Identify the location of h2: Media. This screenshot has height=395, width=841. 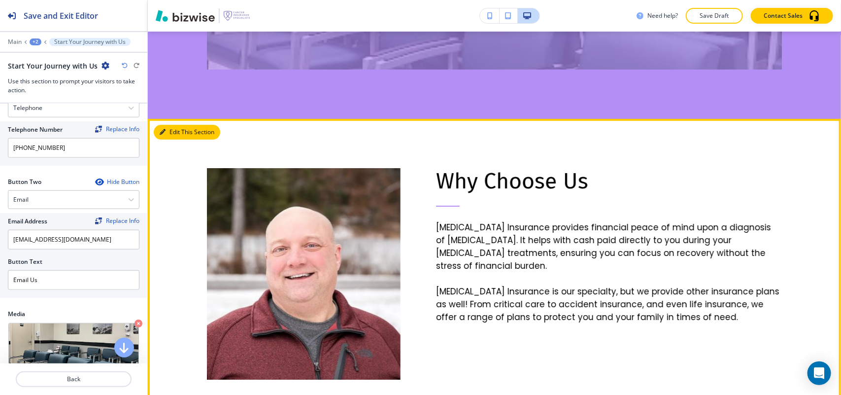
(73, 314).